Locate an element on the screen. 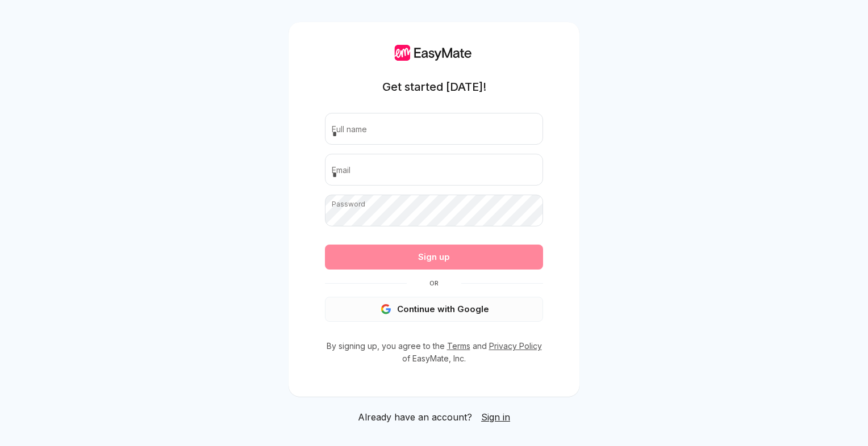  p: By signing up, you agree to the and of EasyMate, Inc. is located at coordinates (434, 352).